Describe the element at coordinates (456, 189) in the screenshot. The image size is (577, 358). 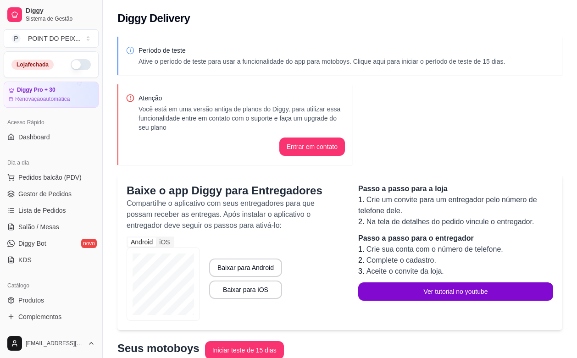
I see `p: Passo a passo para a loja` at that location.